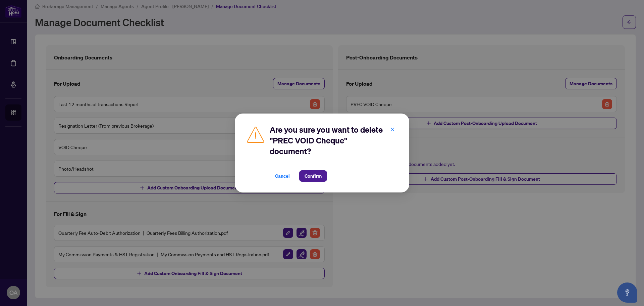  Describe the element at coordinates (282, 176) in the screenshot. I see `button: Cancel` at that location.